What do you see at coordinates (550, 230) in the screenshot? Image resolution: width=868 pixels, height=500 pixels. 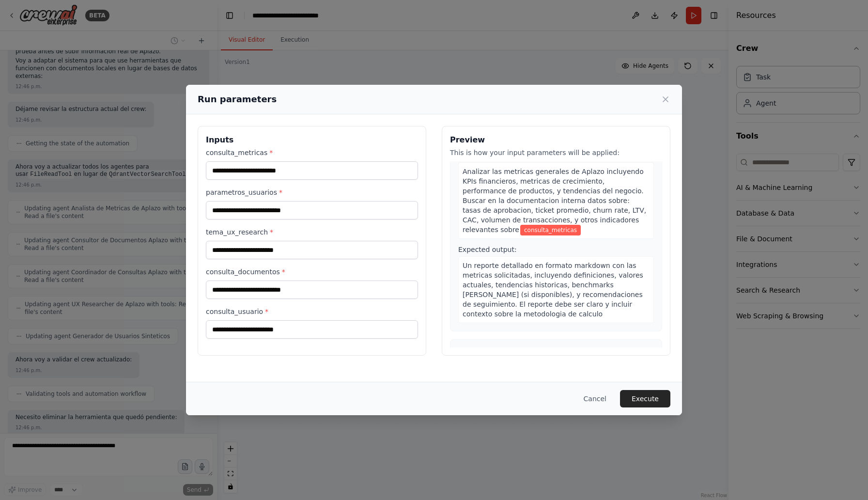 I see `span: Variable: consulta_metricas` at bounding box center [550, 230].